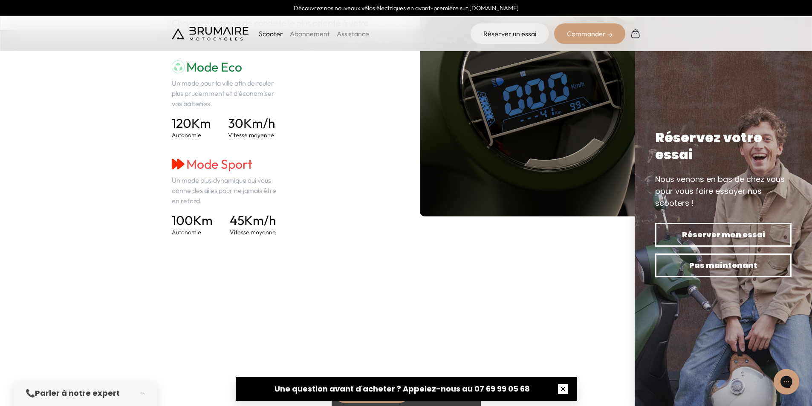 The image size is (812, 406). Describe the element at coordinates (17, 16) in the screenshot. I see `button: Gorgias live chat` at that location.